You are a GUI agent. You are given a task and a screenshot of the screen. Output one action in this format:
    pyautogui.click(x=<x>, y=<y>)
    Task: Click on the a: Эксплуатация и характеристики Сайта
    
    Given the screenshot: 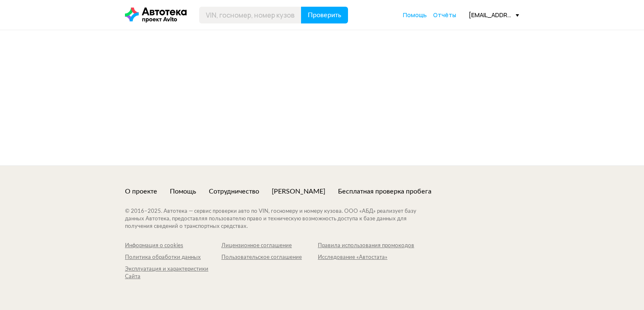 What is the action you would take?
    pyautogui.click(x=173, y=273)
    